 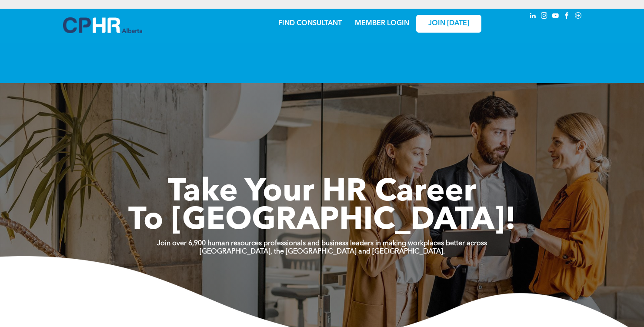 What do you see at coordinates (533, 16) in the screenshot?
I see `a: linkedin` at bounding box center [533, 16].